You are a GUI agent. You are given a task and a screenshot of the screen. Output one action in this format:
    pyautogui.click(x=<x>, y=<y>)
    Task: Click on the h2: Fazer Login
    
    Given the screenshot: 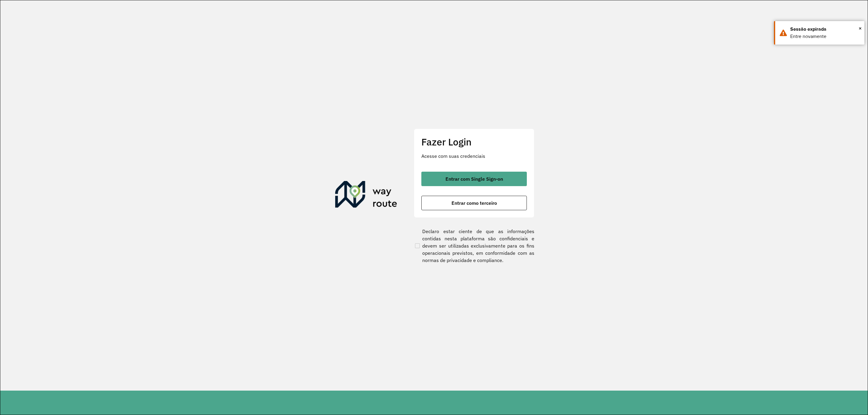 What is the action you would take?
    pyautogui.click(x=474, y=142)
    